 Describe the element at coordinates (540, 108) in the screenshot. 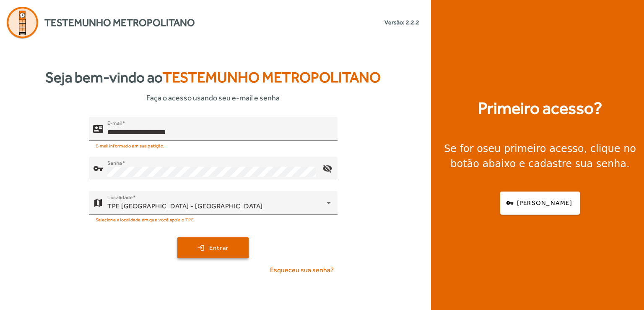

I see `strong: Primeiro acesso?` at that location.